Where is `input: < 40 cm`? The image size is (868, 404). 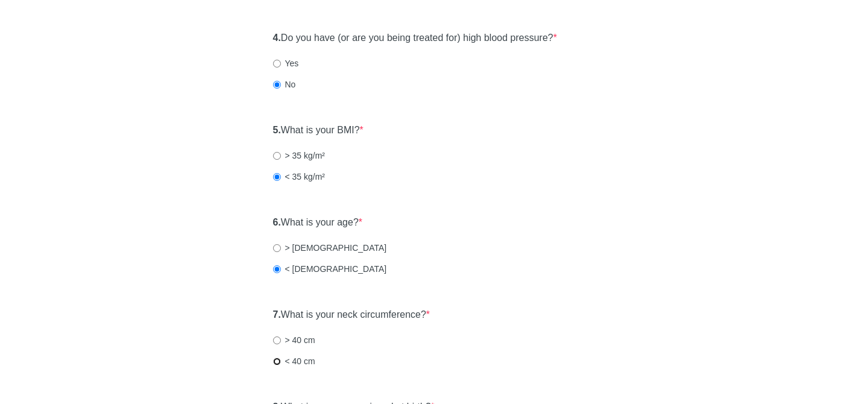 input: < 40 cm is located at coordinates (277, 361).